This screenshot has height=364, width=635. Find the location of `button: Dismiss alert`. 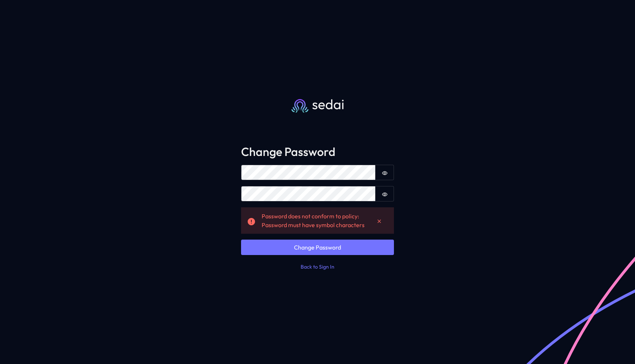

button: Dismiss alert is located at coordinates (379, 221).